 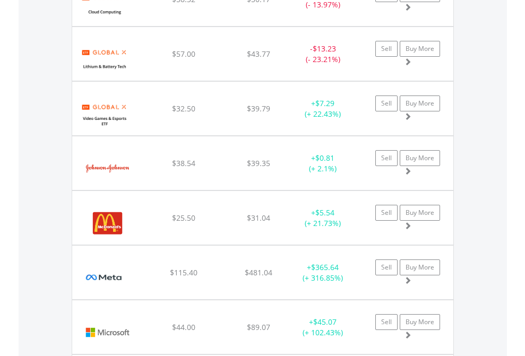 I want to click on span: $44.00, so click(x=184, y=327).